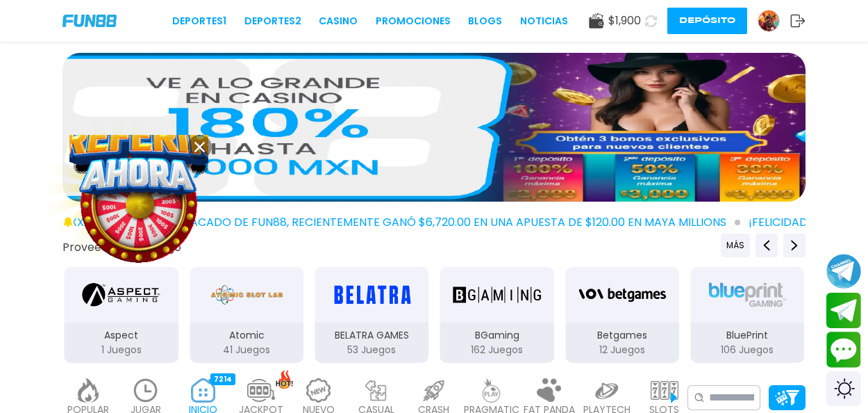 This screenshot has height=413, width=868. I want to click on img: new_light.webp, so click(318, 390).